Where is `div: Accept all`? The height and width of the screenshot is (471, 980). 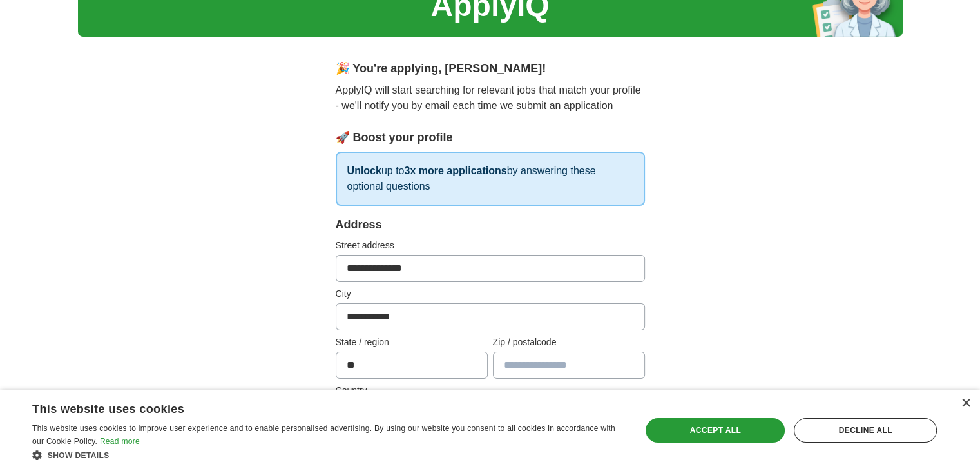 div: Accept all is located at coordinates (715, 430).